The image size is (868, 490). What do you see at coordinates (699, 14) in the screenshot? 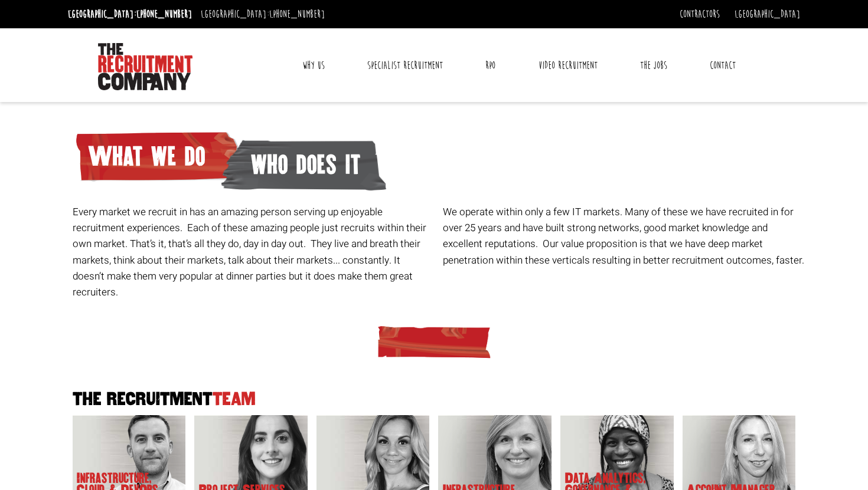
I see `a: Contractors` at bounding box center [699, 14].